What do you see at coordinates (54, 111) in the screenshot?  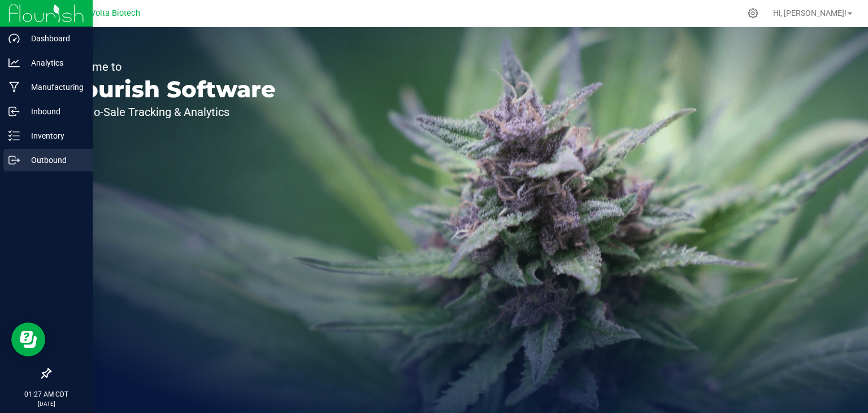 I see `p: Inbound` at bounding box center [54, 111].